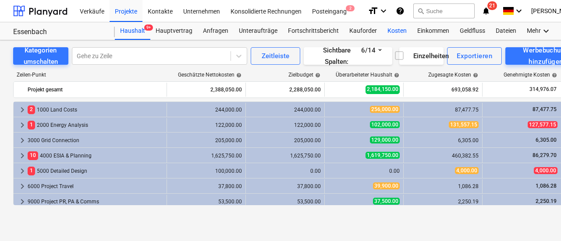 The width and height of the screenshot is (561, 241). What do you see at coordinates (95, 187) in the screenshot?
I see `div: 6000 Project Travel` at bounding box center [95, 187].